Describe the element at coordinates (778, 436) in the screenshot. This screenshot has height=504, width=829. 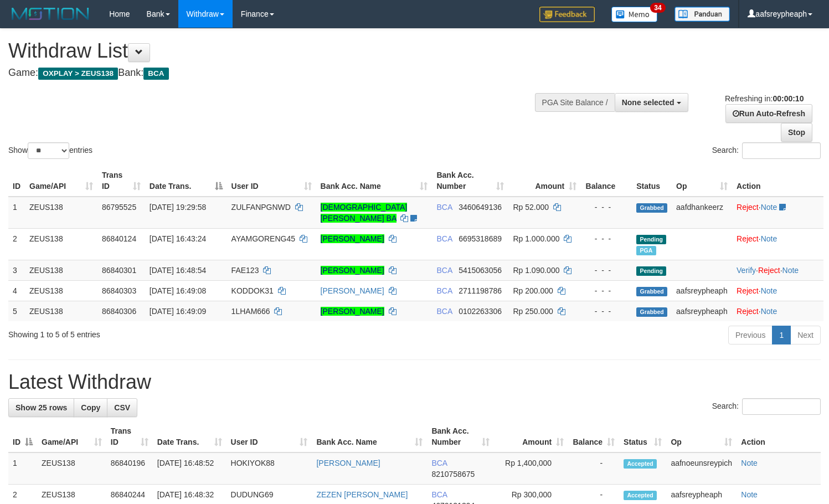
I see `th: Action` at that location.